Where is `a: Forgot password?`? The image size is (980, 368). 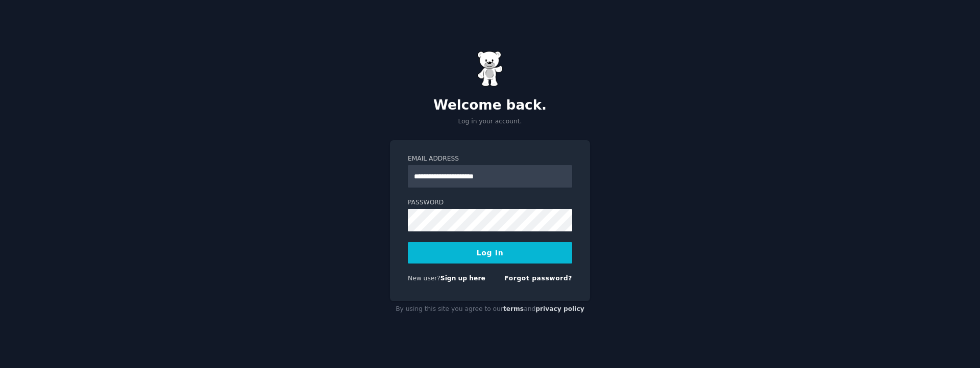 a: Forgot password? is located at coordinates (538, 278).